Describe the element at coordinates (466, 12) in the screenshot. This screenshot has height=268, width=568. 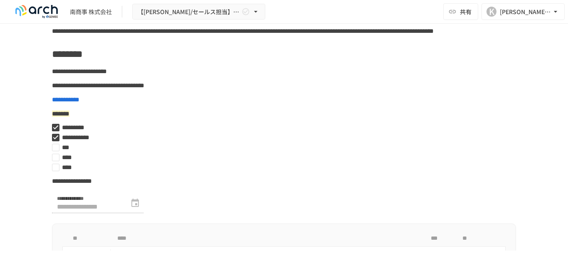
I see `span: 共有` at that location.